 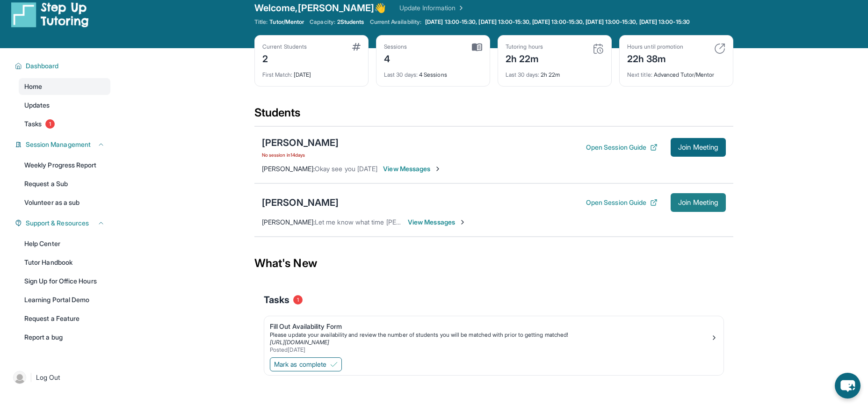 What do you see at coordinates (261, 22) in the screenshot?
I see `span: Title:` at bounding box center [261, 22].